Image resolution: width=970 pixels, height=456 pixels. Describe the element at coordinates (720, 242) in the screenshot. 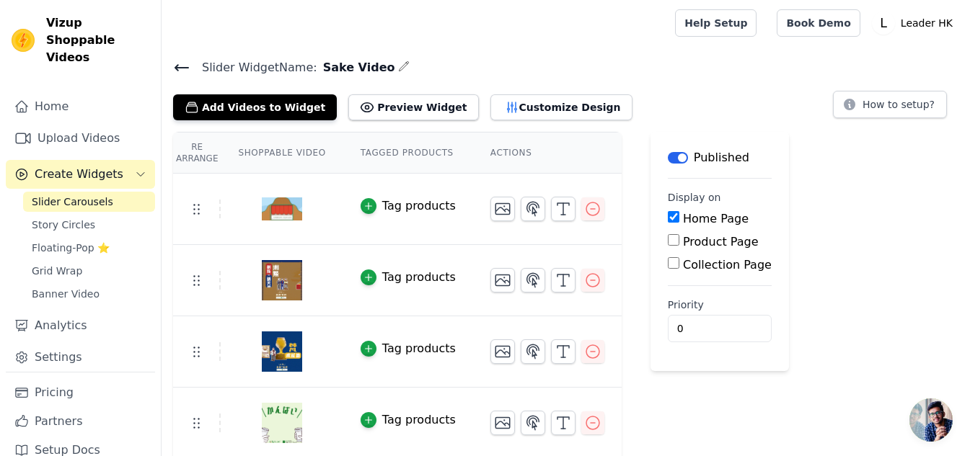

I see `label: Product Page` at that location.